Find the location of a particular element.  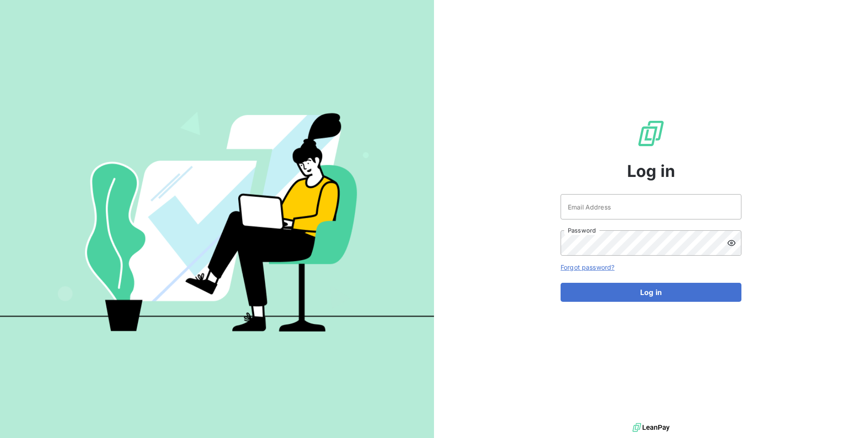

a: Forgot password? is located at coordinates (587, 267).